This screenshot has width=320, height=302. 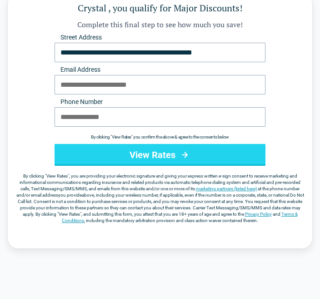 What do you see at coordinates (160, 105) in the screenshot?
I see `label: Phone Number` at bounding box center [160, 105].